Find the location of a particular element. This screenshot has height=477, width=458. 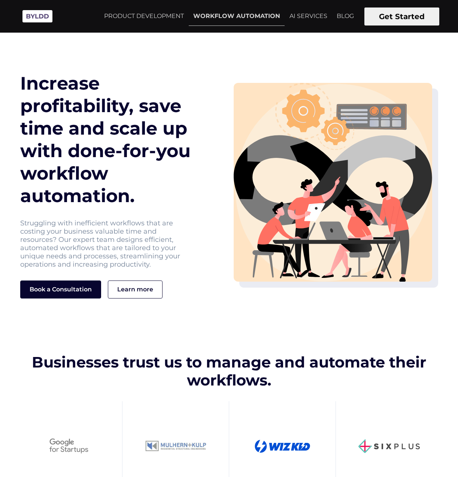

img: Wizkid logo is located at coordinates (283, 446).